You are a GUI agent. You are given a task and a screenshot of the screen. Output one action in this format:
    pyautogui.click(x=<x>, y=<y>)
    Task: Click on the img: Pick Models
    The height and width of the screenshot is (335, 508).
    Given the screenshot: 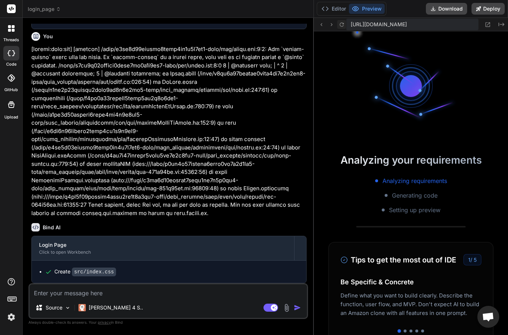 What is the action you would take?
    pyautogui.click(x=68, y=308)
    